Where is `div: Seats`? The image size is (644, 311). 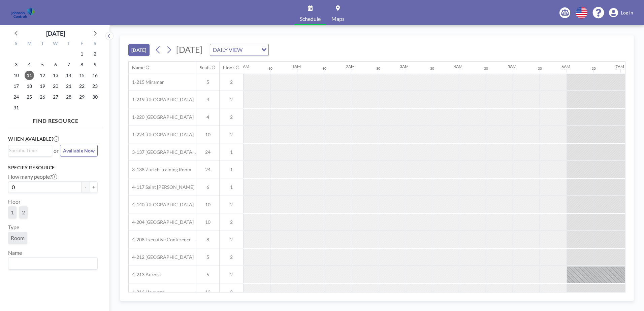
div: Seats is located at coordinates (205, 68).